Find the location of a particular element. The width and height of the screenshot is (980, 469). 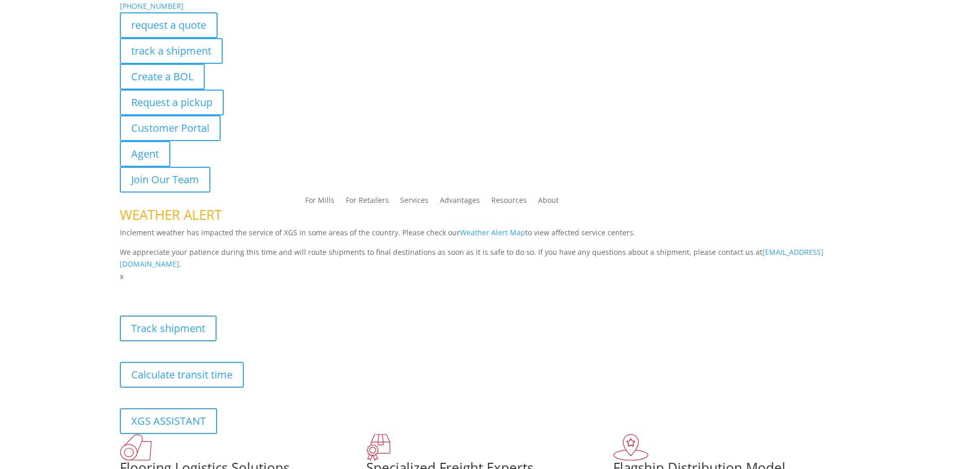

a: Advantages is located at coordinates (460, 202).